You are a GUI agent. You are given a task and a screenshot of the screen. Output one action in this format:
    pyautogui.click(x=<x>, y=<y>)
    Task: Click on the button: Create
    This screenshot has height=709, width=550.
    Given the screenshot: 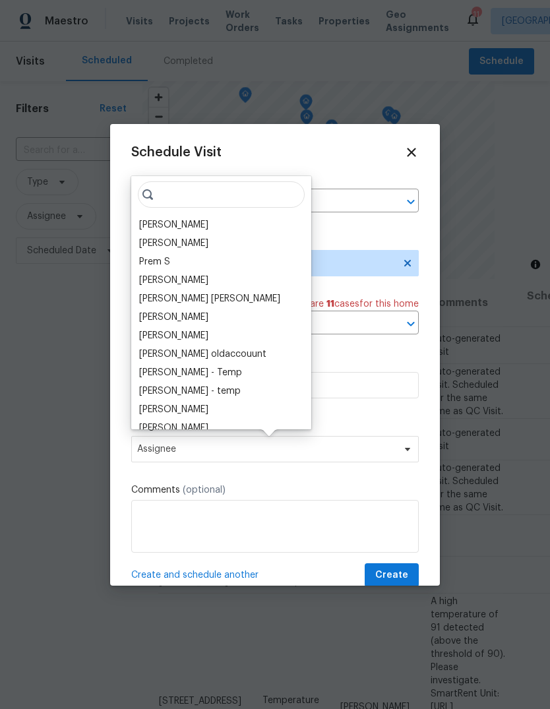 What is the action you would take?
    pyautogui.click(x=392, y=575)
    